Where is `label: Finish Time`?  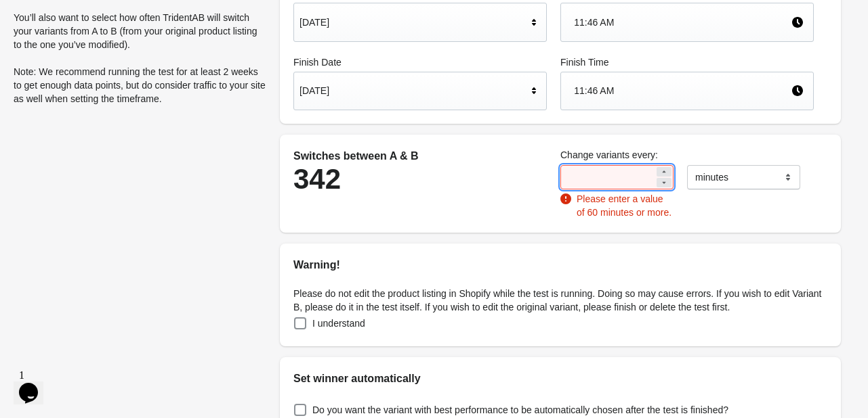 label: Finish Time is located at coordinates (687, 62).